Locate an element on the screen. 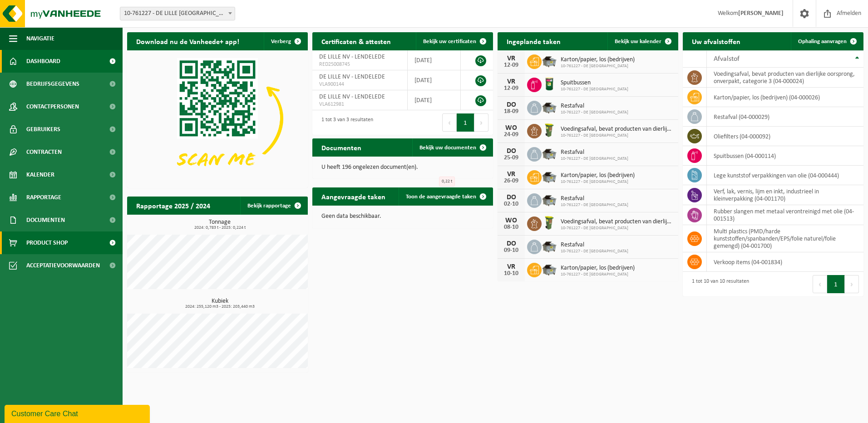 The width and height of the screenshot is (868, 423). button: Next is located at coordinates (481, 123).